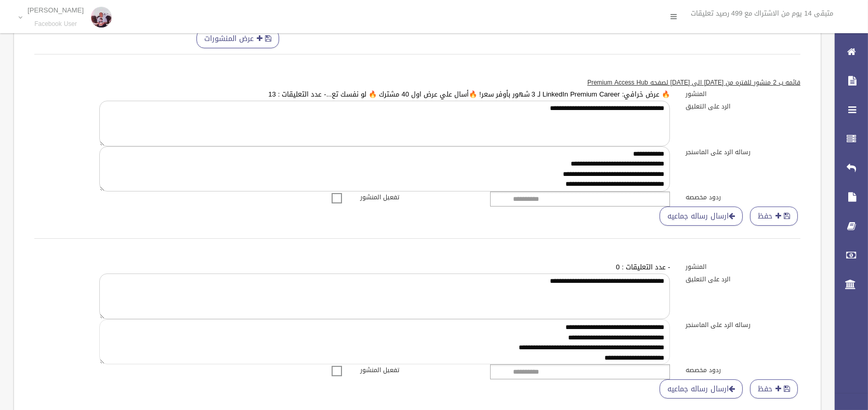 This screenshot has width=868, height=410. What do you see at coordinates (469, 94) in the screenshot?
I see `lable: 🔥 عرض خرافي: LinkedIn Premium Career لـ 3 شهور بأوفر سعر! 🔥أسال علي عرض اول 40 مشترك 🔥 لو نفسك تع...` at bounding box center [469, 94].